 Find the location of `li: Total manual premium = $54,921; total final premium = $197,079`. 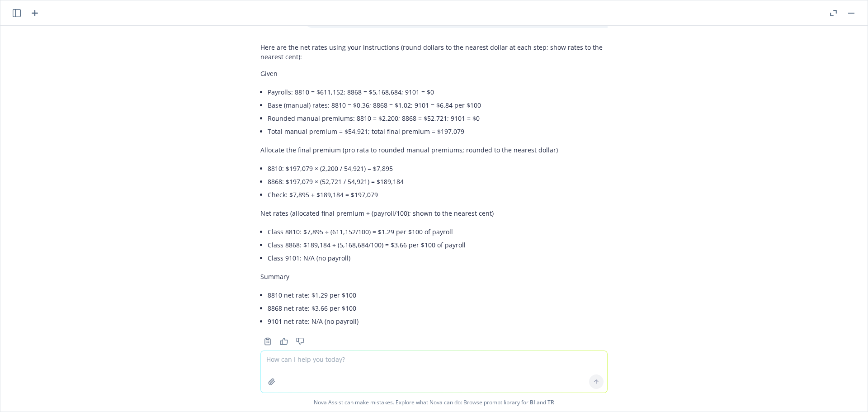

li: Total manual premium = $54,921; total final premium = $197,079 is located at coordinates (437, 131).